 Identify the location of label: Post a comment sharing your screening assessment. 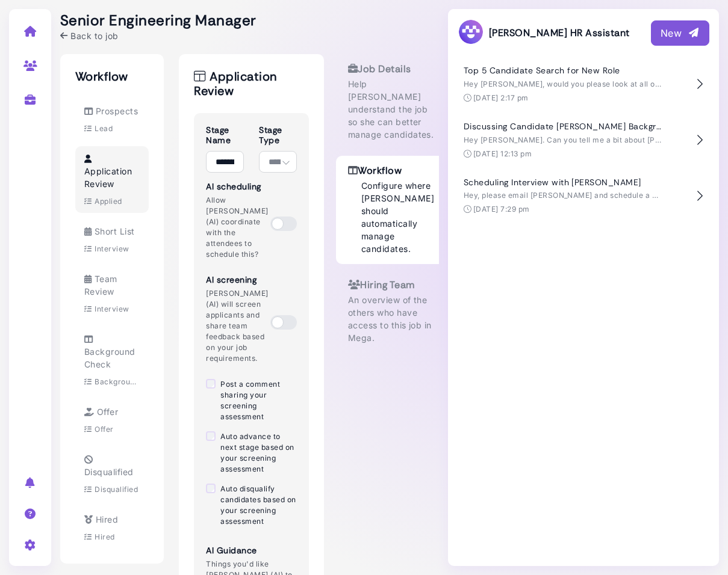
(258, 401).